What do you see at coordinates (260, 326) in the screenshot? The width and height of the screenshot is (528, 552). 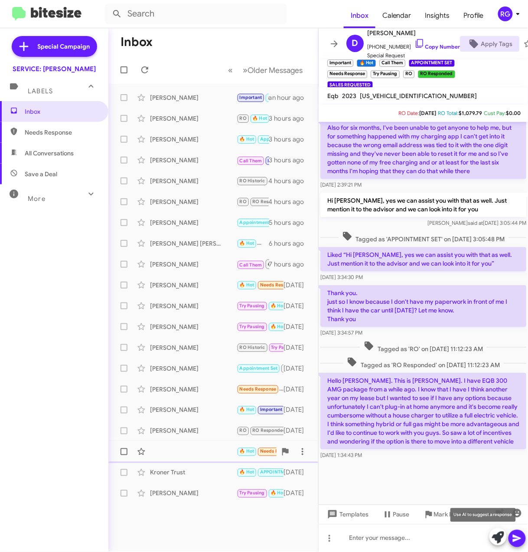 I see `div: Great! I’ll schedule your appointment, we will see you then !` at bounding box center [260, 326].